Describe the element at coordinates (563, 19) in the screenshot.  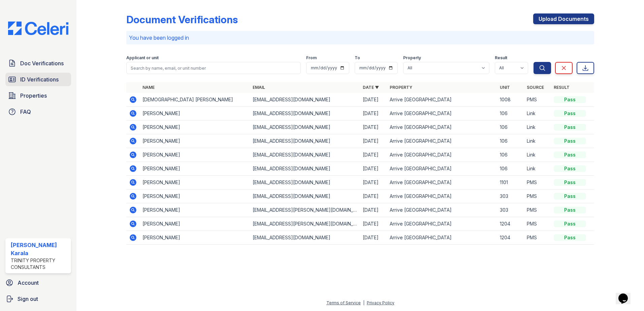
I see `a: Upload Documents` at that location.